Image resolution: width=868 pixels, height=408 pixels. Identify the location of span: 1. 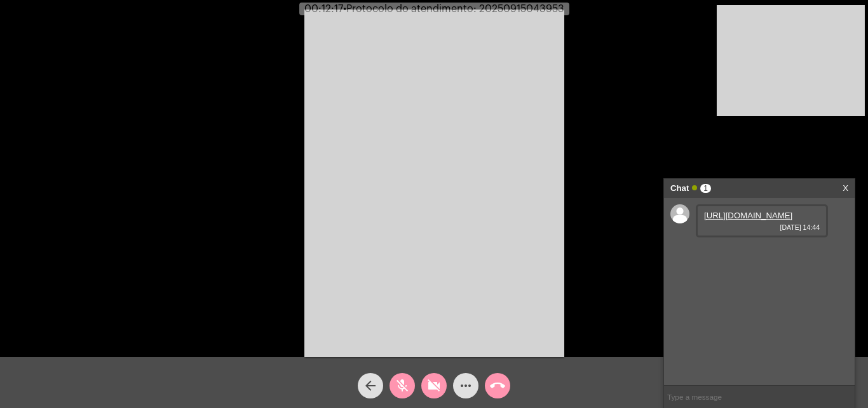
(706, 188).